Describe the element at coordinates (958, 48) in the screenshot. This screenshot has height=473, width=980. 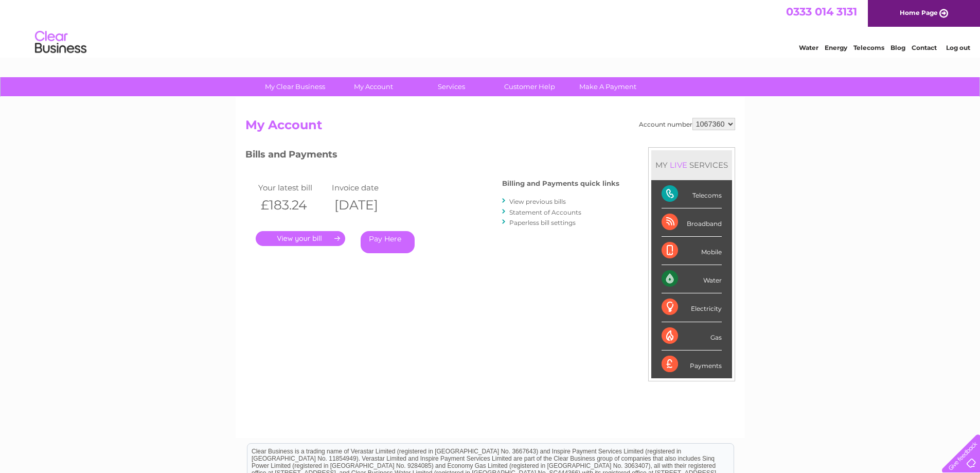
I see `a: Log out` at that location.